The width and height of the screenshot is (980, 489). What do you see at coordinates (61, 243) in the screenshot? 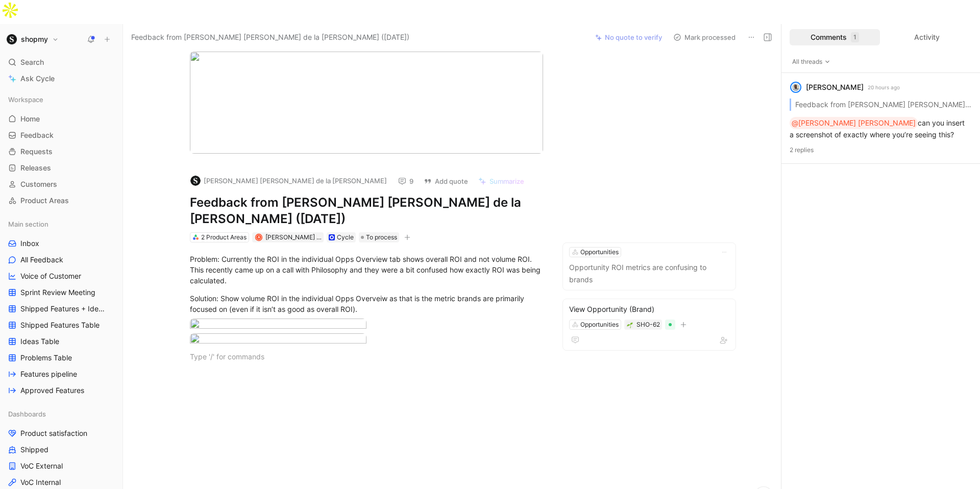
I see `a: Inbox` at bounding box center [61, 243].